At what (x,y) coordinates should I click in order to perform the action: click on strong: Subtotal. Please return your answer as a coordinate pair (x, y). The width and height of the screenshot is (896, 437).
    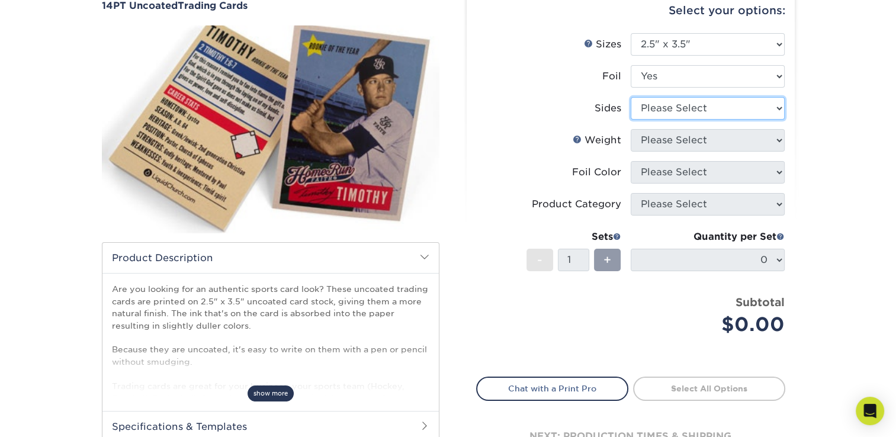
    Looking at the image, I should click on (760, 302).